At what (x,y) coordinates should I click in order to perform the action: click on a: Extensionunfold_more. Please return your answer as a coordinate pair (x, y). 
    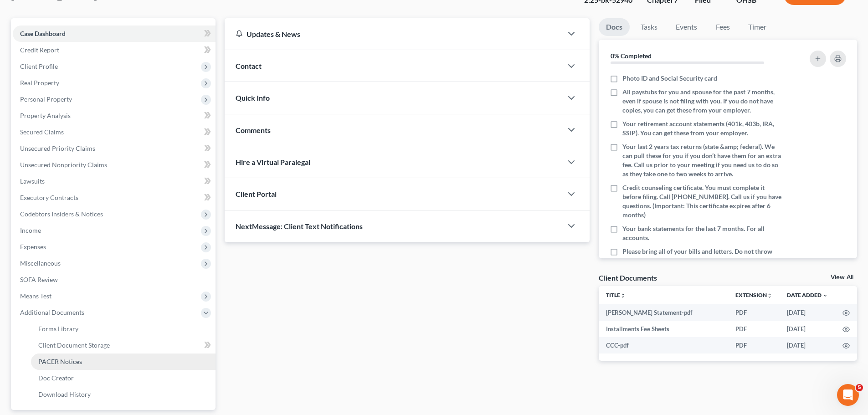
    Looking at the image, I should click on (754, 295).